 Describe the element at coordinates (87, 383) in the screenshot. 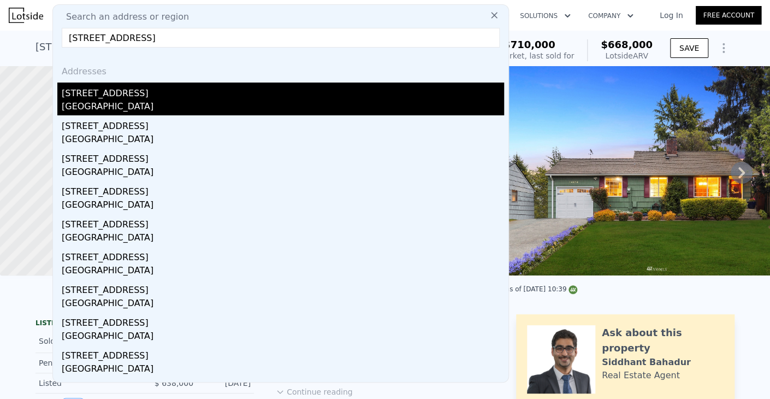

I see `div: Listed` at that location.